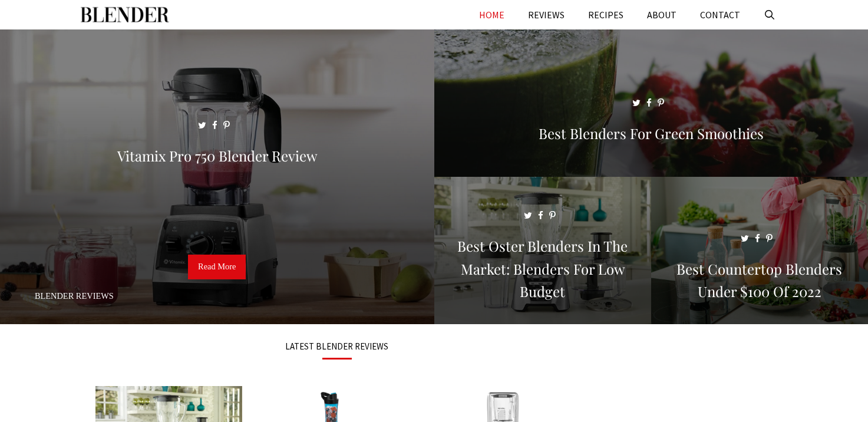  What do you see at coordinates (217, 267) in the screenshot?
I see `a: Read More` at bounding box center [217, 267].